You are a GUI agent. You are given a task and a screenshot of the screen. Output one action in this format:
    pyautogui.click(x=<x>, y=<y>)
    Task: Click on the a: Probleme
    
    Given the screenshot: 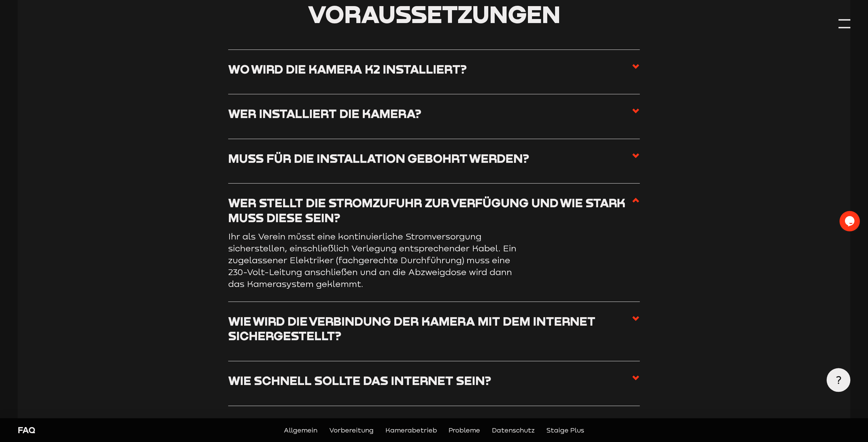 What is the action you would take?
    pyautogui.click(x=464, y=430)
    